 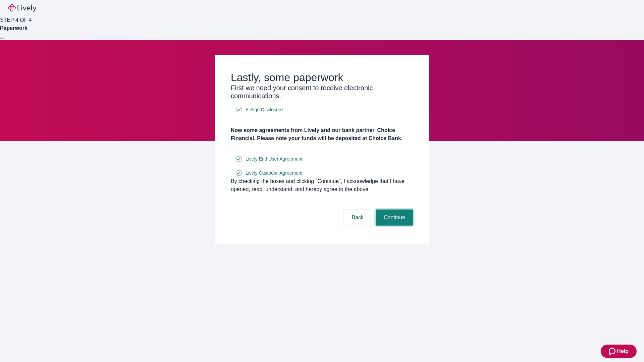 What do you see at coordinates (322, 186) in the screenshot?
I see `div: By checking the boxes and clicking “Continue", I acknowledge that I have opened, read, understand...` at bounding box center [322, 186].